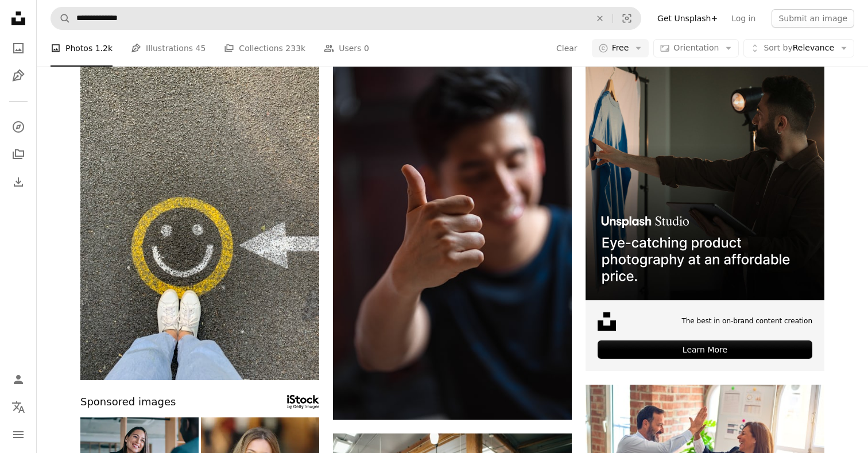 The height and width of the screenshot is (453, 868). I want to click on div: Learn More, so click(705, 349).